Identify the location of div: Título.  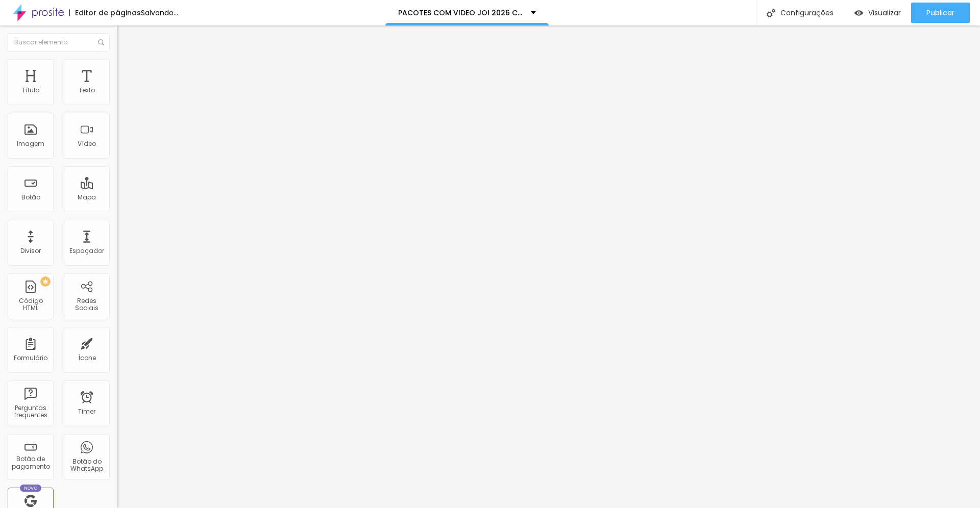
(31, 90).